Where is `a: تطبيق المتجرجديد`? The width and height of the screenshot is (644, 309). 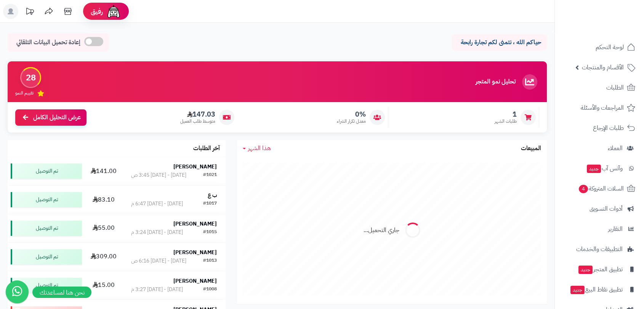 a: تطبيق المتجرجديد is located at coordinates (600, 270).